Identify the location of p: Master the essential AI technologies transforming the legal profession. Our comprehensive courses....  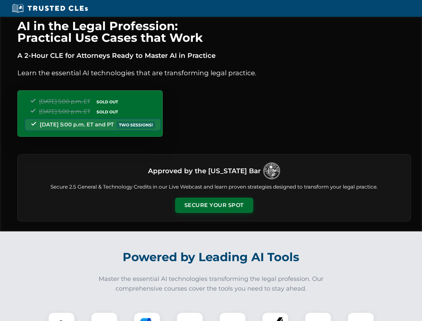
(211, 284).